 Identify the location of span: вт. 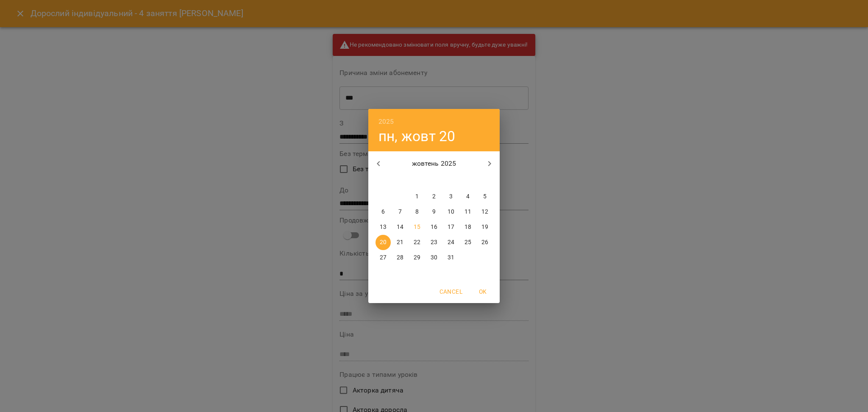
(400, 181).